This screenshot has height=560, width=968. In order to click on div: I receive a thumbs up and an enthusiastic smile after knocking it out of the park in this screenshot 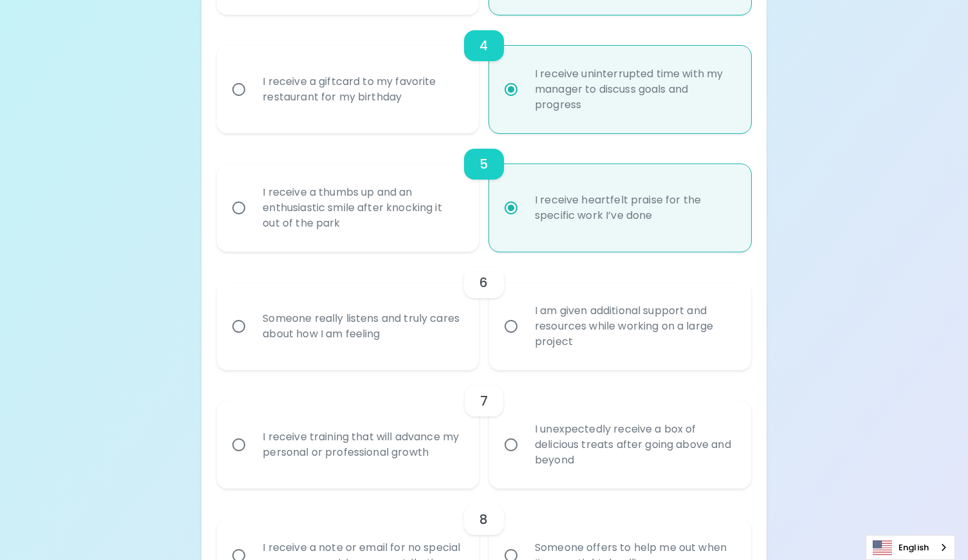, I will do `click(361, 208)`.